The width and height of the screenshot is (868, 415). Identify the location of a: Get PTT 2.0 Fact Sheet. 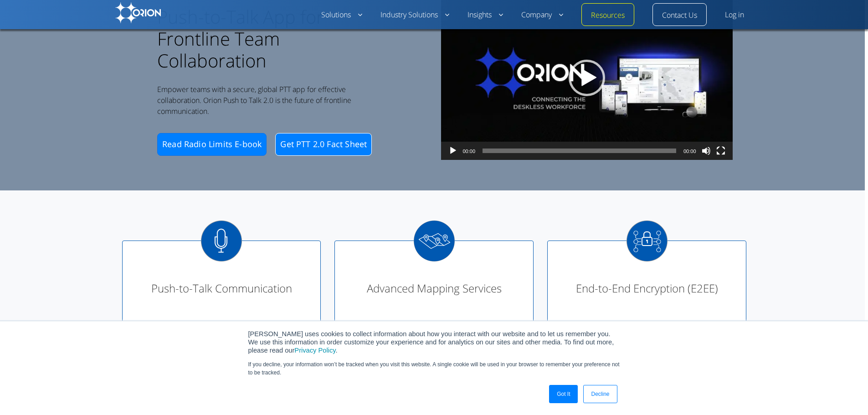
(323, 144).